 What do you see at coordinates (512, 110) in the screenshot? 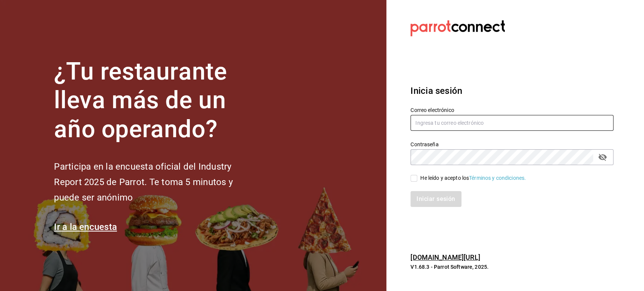
I see `label: Correo electrónico` at bounding box center [512, 110].